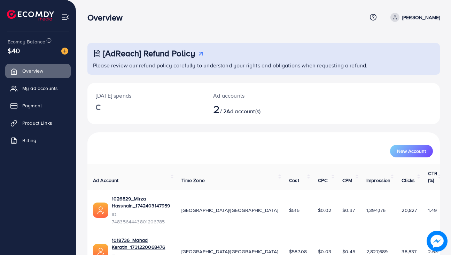 Image resolution: width=451 pixels, height=255 pixels. What do you see at coordinates (348, 252) in the screenshot?
I see `span: $0.45` at bounding box center [348, 252].